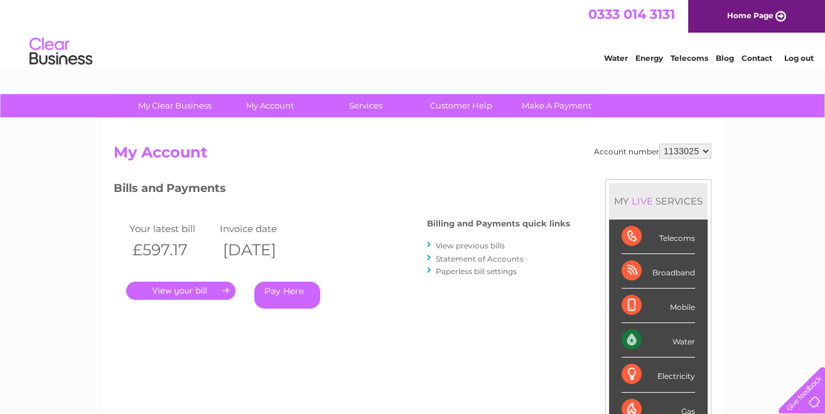 This screenshot has height=414, width=825. I want to click on div: MY SERVICES, so click(658, 201).